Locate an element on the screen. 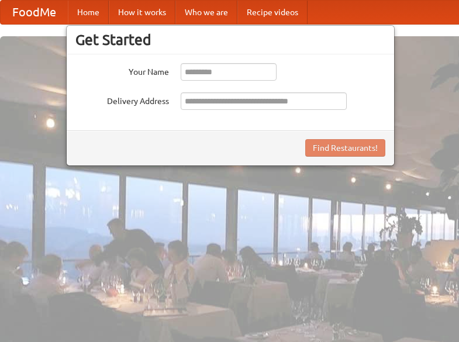 The width and height of the screenshot is (459, 342). a: How it works is located at coordinates (142, 12).